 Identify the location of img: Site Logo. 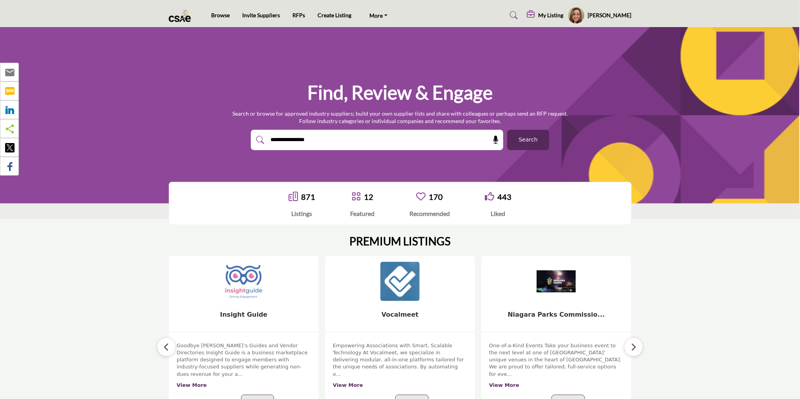
(182, 15).